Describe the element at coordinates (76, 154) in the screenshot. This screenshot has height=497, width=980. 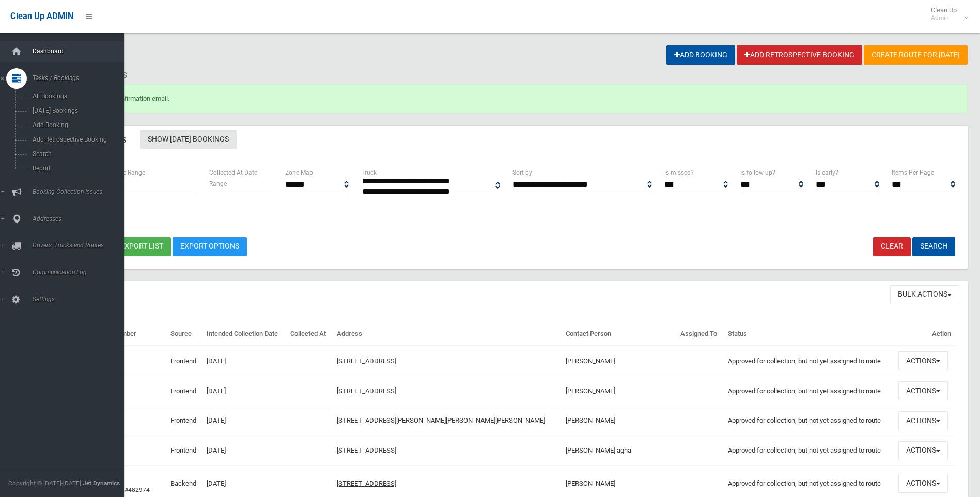
I see `span: Search` at that location.